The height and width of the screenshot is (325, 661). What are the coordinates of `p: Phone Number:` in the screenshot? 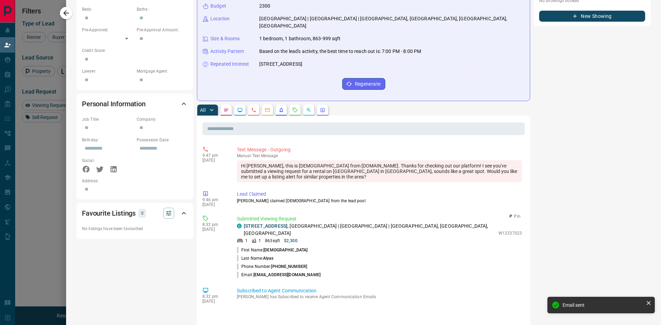 It's located at (272, 267).